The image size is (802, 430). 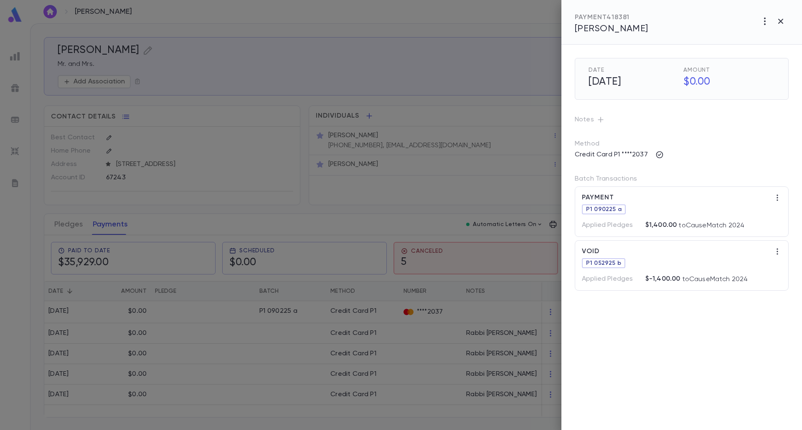 What do you see at coordinates (634, 70) in the screenshot?
I see `span: Date` at bounding box center [634, 70].